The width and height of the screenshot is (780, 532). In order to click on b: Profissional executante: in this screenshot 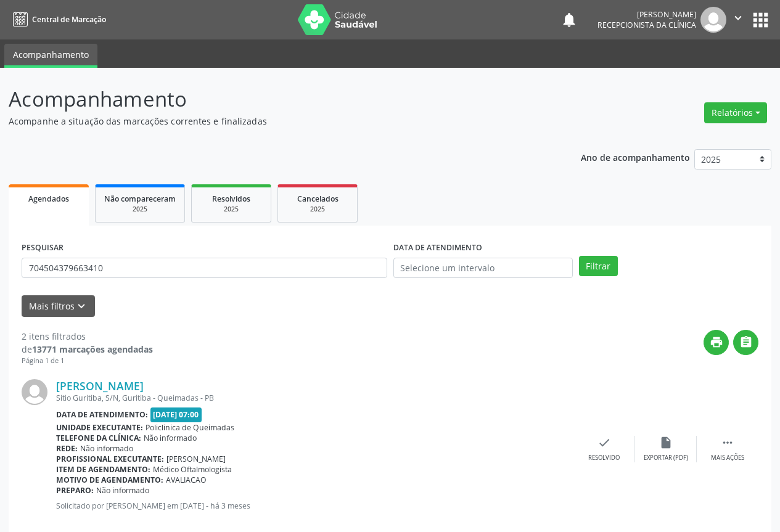, I will do `click(110, 459)`.